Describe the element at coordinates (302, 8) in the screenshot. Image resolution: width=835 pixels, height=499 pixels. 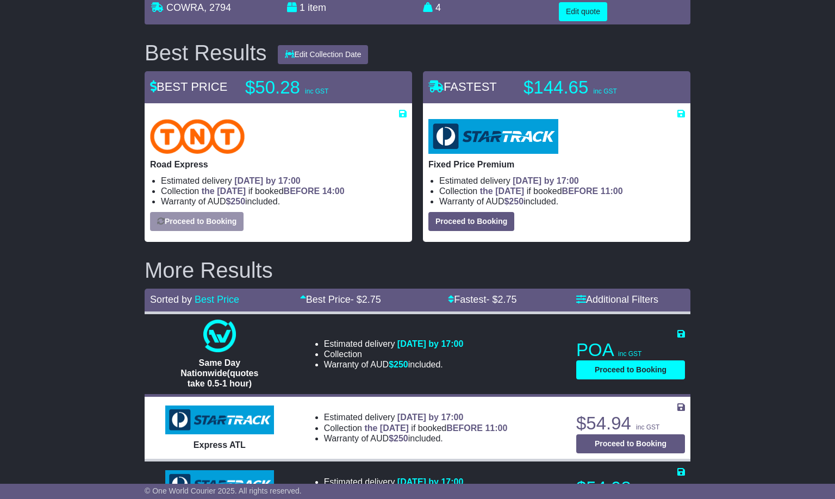
I see `span: 1` at that location.